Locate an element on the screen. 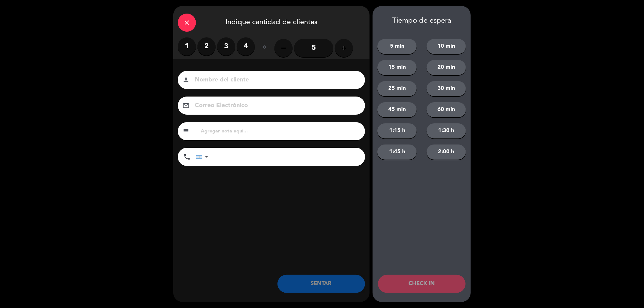  button: 25 min is located at coordinates (397, 88).